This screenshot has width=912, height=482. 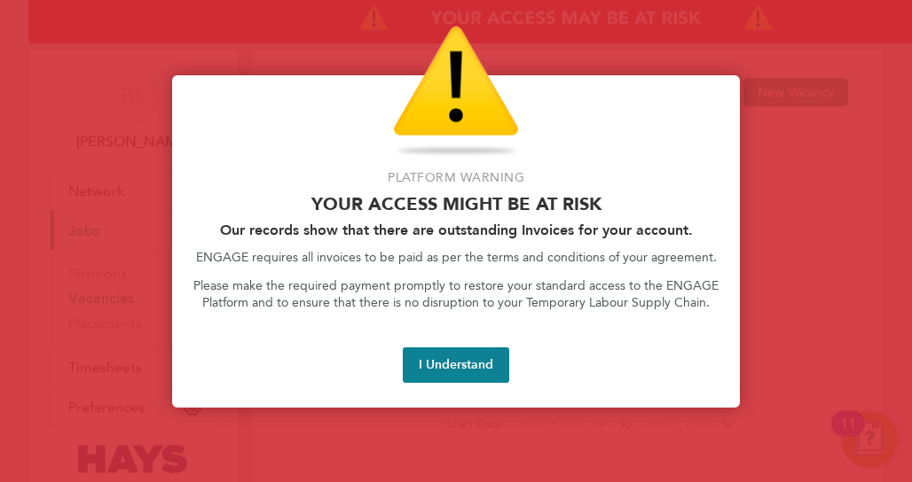 What do you see at coordinates (456, 230) in the screenshot?
I see `h2: Our records show that there are outstanding Invoices for your account.` at bounding box center [456, 230].